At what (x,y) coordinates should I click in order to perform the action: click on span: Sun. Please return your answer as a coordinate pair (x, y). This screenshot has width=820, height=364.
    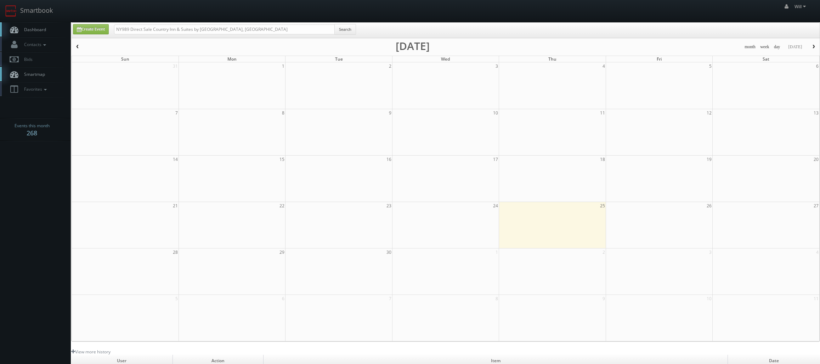
    Looking at the image, I should click on (125, 59).